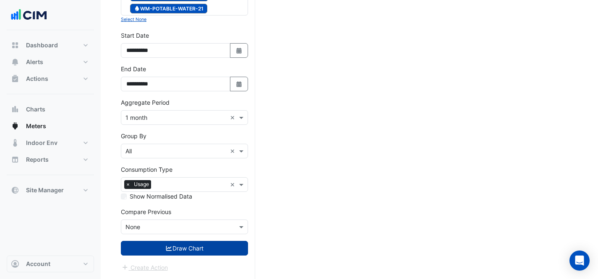 The height and width of the screenshot is (279, 598). Describe the element at coordinates (34, 62) in the screenshot. I see `span: Alerts` at that location.